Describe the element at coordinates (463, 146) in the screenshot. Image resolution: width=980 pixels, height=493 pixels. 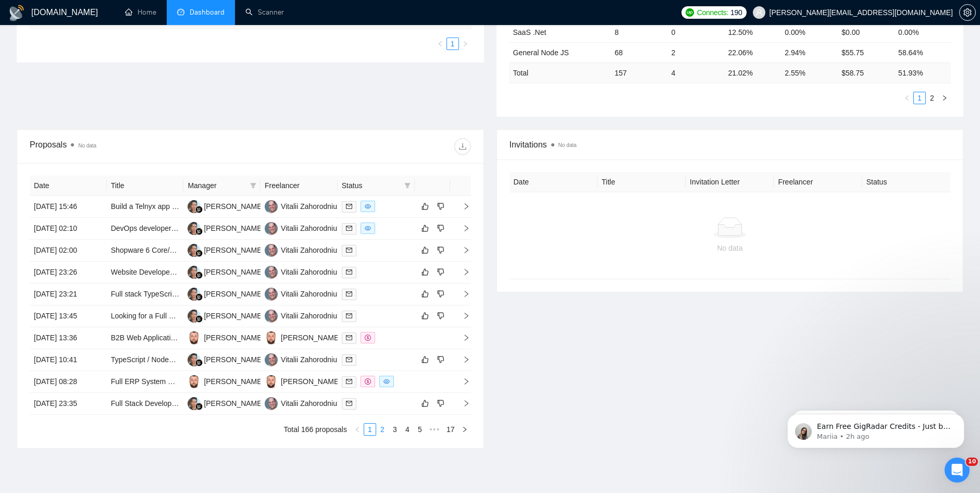
I see `span: download` at that location.